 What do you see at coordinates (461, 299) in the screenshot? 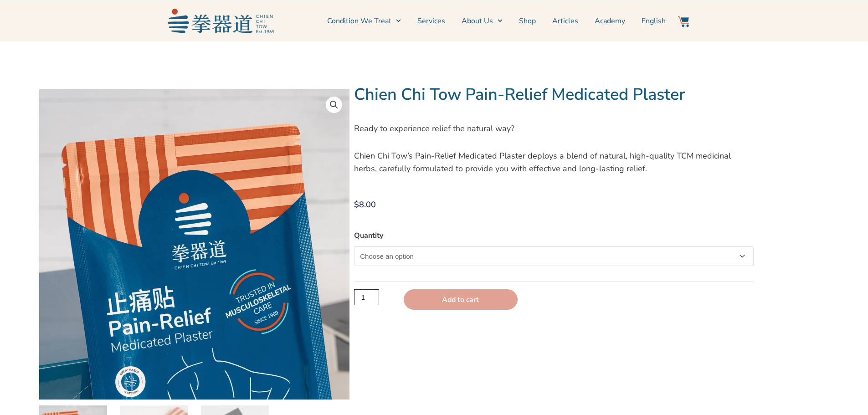
I see `button: Add to cart` at bounding box center [461, 299].